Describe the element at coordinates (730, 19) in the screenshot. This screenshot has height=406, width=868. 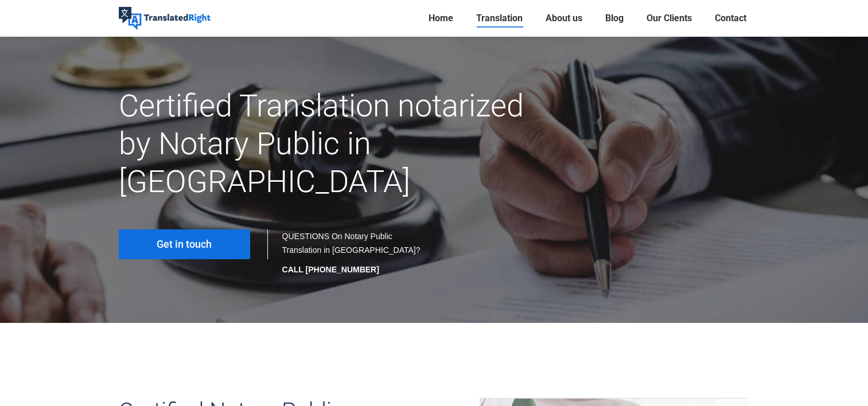
I see `span: Contact` at that location.